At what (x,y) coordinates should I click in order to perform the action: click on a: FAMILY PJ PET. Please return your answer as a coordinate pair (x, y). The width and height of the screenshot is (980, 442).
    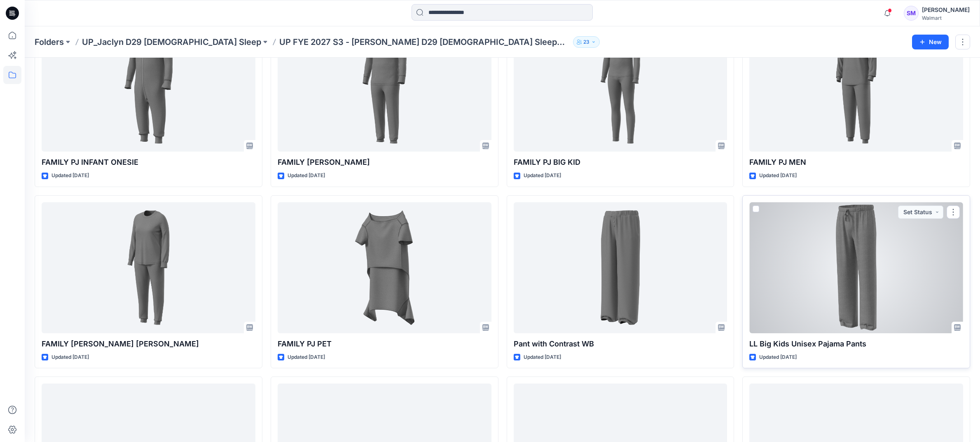
    Looking at the image, I should click on (384, 267).